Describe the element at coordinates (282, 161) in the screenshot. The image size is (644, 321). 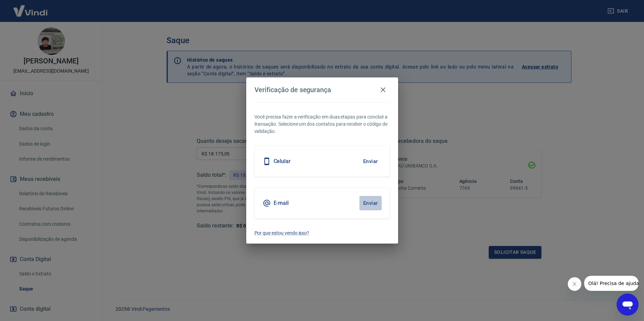
I see `h5: Celular` at that location.